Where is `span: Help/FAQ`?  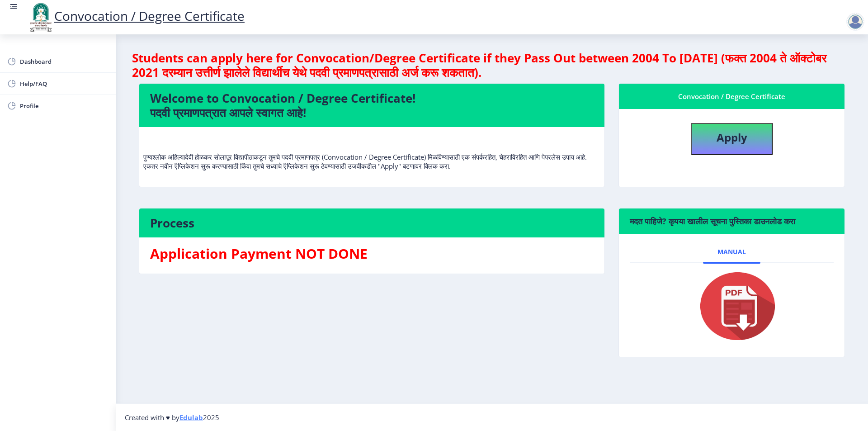 span: Help/FAQ is located at coordinates (64, 84).